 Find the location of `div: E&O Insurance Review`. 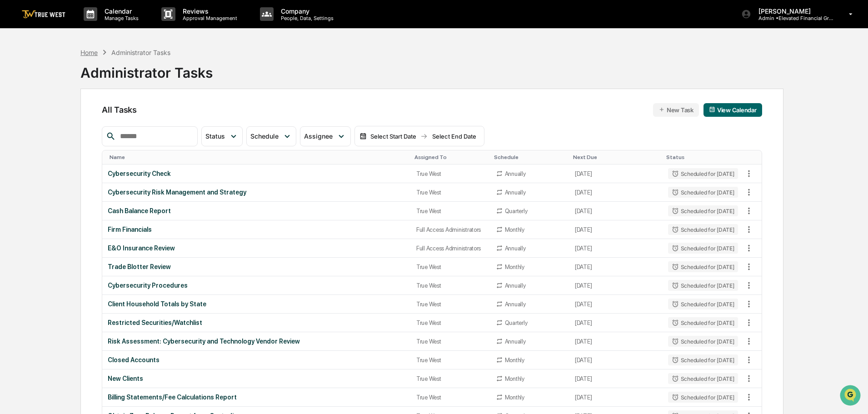

div: E&O Insurance Review is located at coordinates (256, 248).